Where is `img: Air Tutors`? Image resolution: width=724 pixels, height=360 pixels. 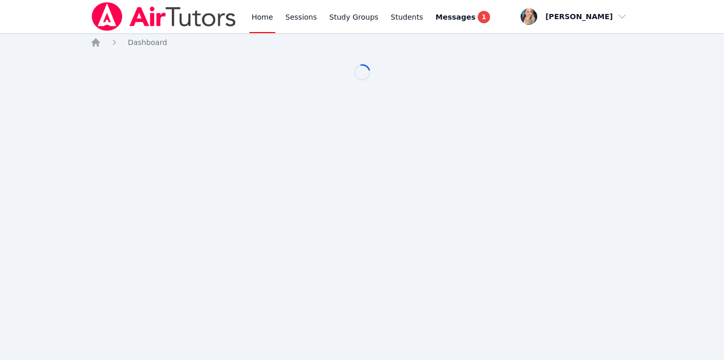
img: Air Tutors is located at coordinates (163, 17).